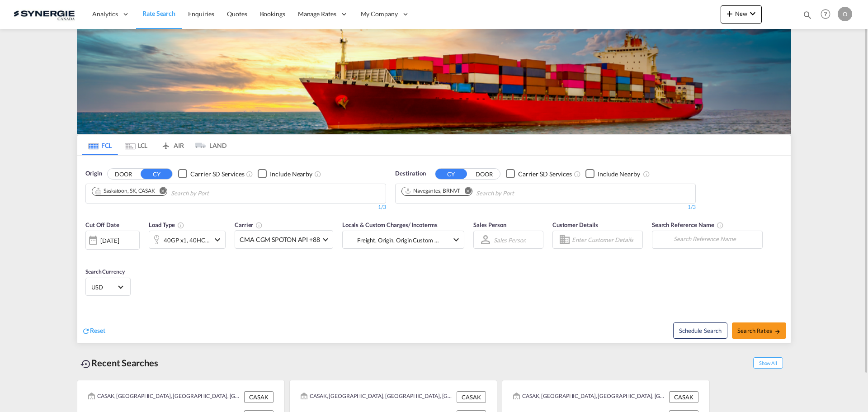 The width and height of the screenshot is (868, 412). I want to click on span: Reset, so click(98, 330).